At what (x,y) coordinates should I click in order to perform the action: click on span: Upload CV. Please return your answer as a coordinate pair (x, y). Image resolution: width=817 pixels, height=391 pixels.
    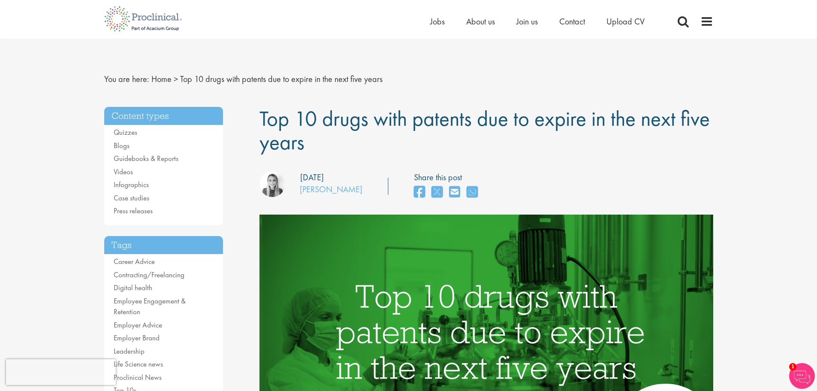
    Looking at the image, I should click on (625, 21).